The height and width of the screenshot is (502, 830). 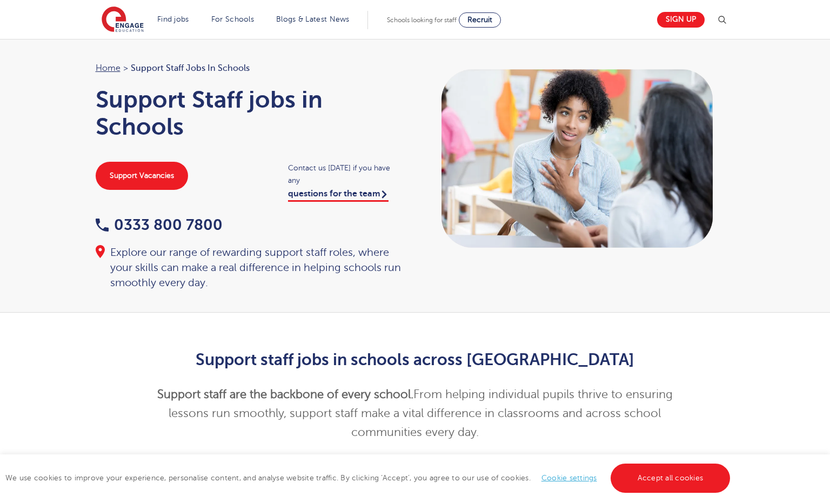 What do you see at coordinates (369, 477) in the screenshot?
I see `span: We use cookies to improve your experience, personalise content, and analyse website traffic. By c...` at bounding box center [369, 477].